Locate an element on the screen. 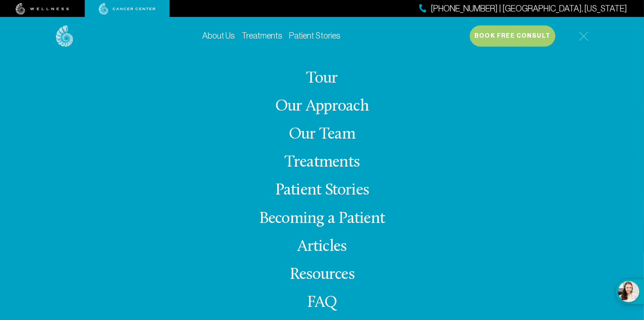  img: cancer center is located at coordinates (127, 9).